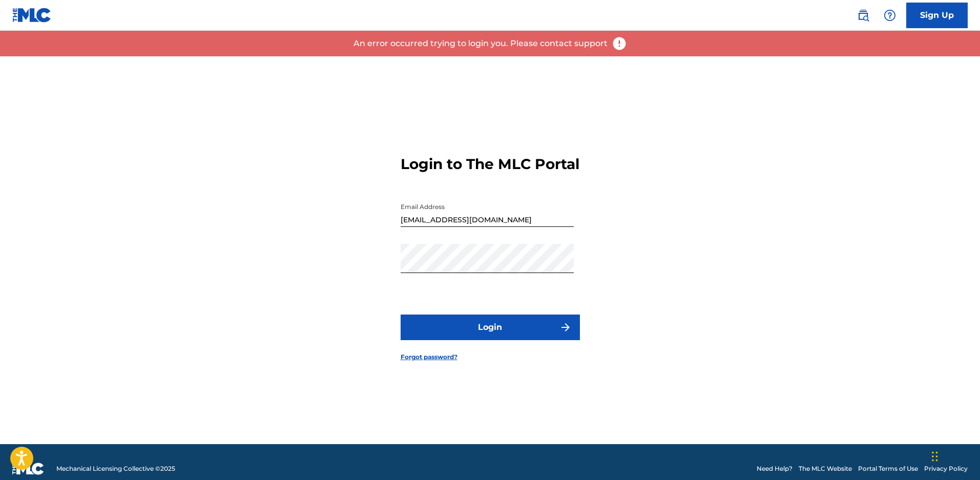 This screenshot has width=980, height=480. I want to click on img: logo, so click(28, 469).